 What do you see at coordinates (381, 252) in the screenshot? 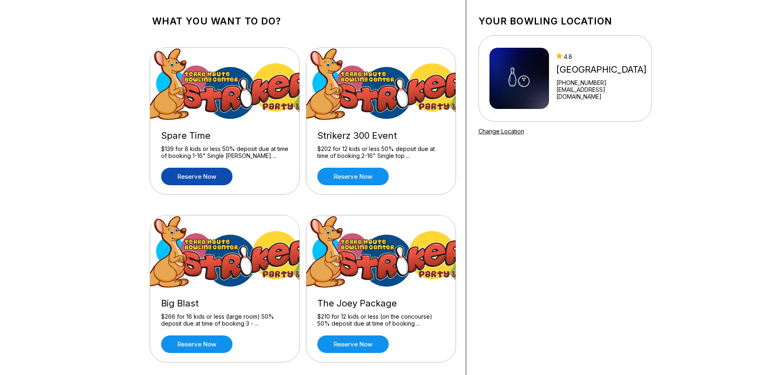
I see `img: The Joey Package` at bounding box center [381, 252].